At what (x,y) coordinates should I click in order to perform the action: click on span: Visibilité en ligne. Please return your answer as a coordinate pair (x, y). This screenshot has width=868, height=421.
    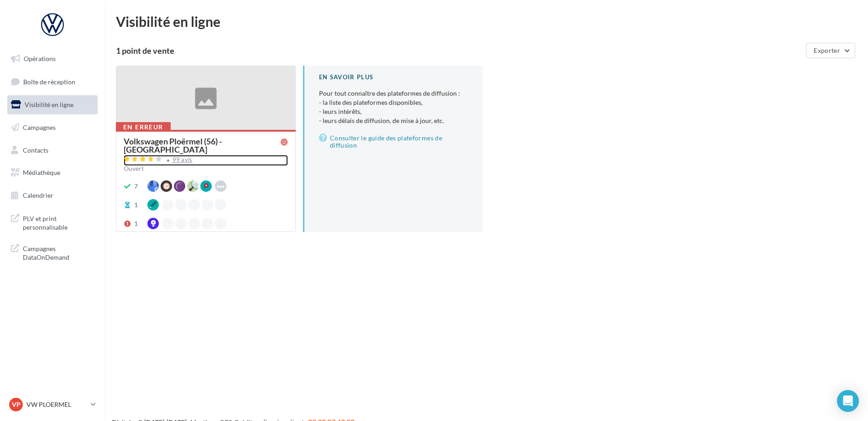
    Looking at the image, I should click on (49, 105).